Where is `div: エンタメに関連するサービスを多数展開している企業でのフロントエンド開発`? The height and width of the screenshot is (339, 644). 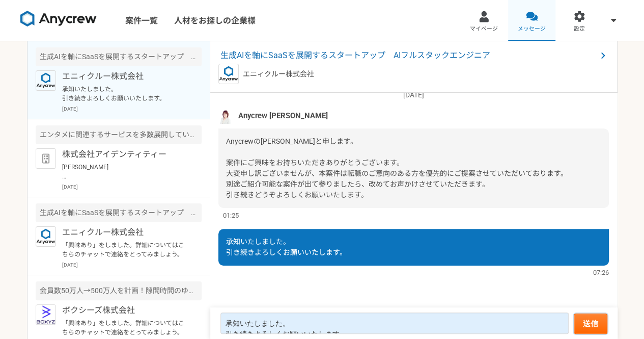 div: エンタメに関連するサービスを多数展開している企業でのフロントエンド開発 is located at coordinates (118, 135).